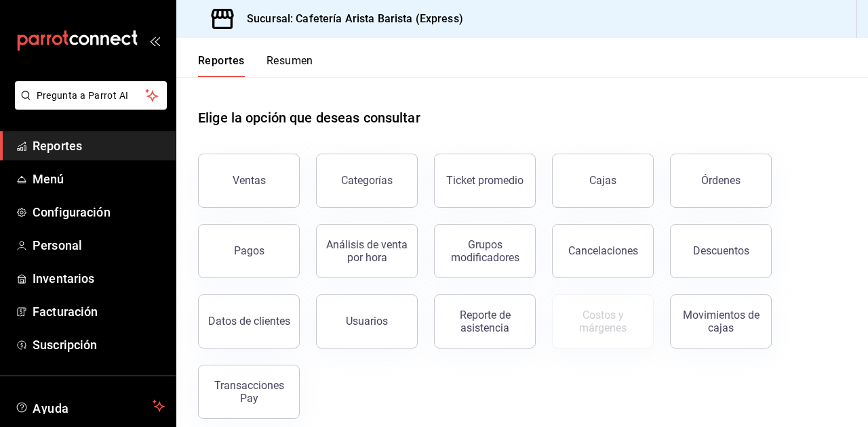 Image resolution: width=868 pixels, height=427 pixels. I want to click on button: Usuarios, so click(367, 322).